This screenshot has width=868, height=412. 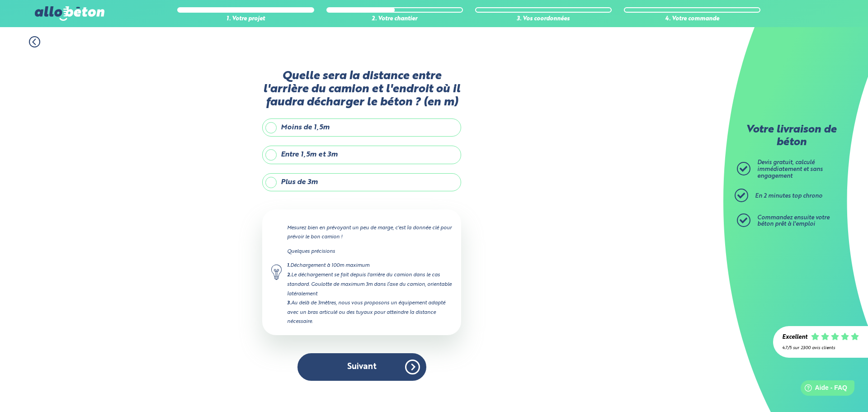 I want to click on div: 2. Votre chantier, so click(x=395, y=19).